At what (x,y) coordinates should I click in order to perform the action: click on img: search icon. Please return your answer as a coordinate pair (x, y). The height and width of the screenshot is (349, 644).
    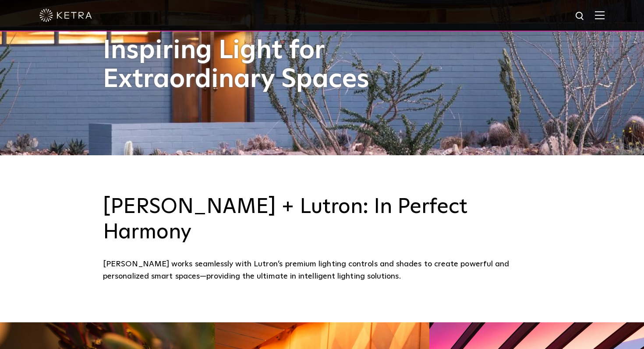
    Looking at the image, I should click on (580, 16).